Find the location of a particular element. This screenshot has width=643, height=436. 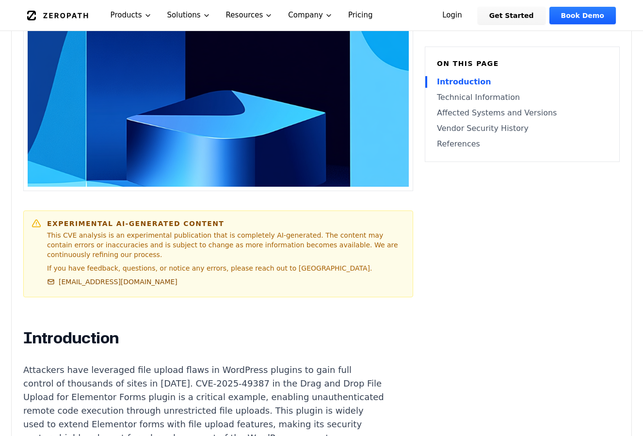

a: Technical Information is located at coordinates (522, 97).